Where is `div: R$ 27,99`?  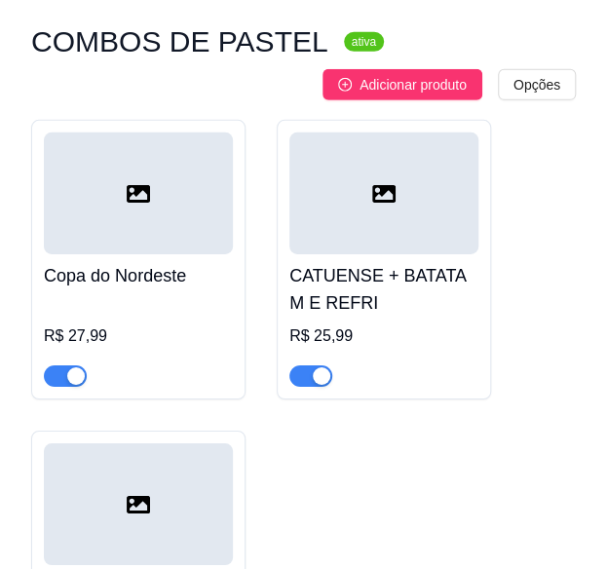
div: R$ 27,99 is located at coordinates (138, 336).